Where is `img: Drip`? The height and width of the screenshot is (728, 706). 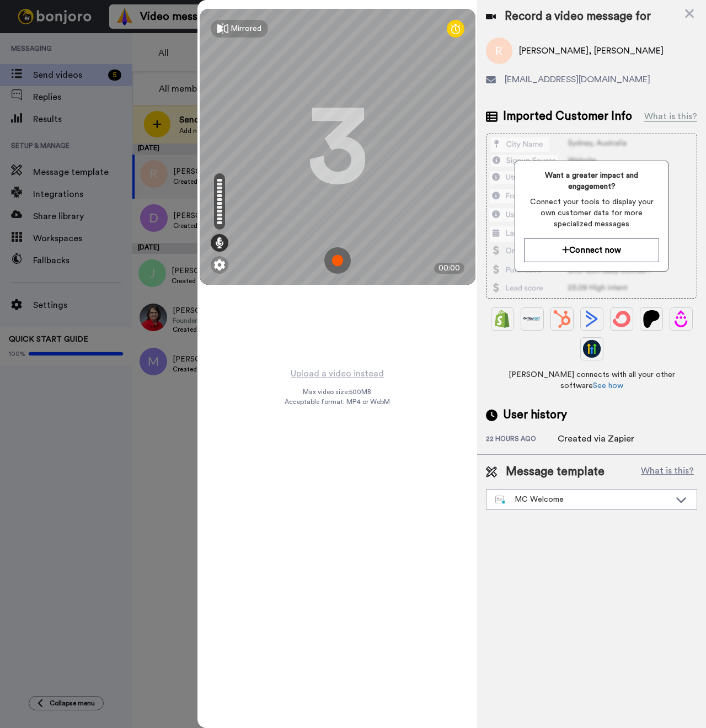 img: Drip is located at coordinates (681, 319).